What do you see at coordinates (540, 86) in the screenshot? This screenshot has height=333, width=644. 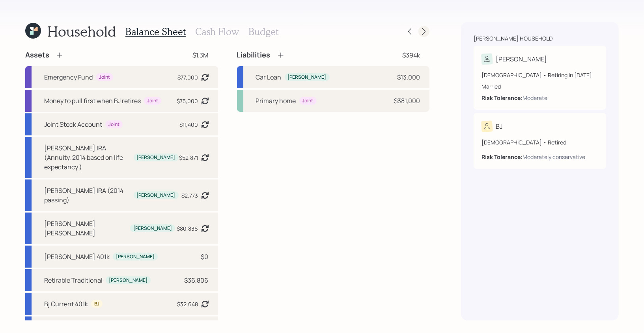 I see `div: Married` at bounding box center [540, 86].